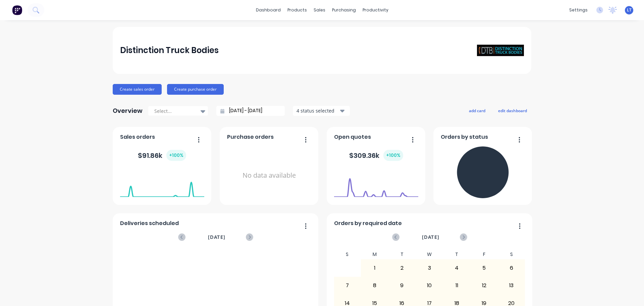  What do you see at coordinates (269, 10) in the screenshot?
I see `a: dashboard` at bounding box center [269, 10].